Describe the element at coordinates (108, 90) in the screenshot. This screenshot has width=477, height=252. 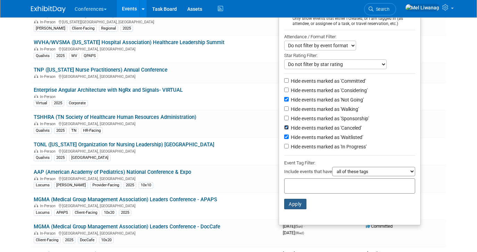
I see `a: Enterprise Angular Architecture with NgRx and Signals- VIRTUAL` at that location.